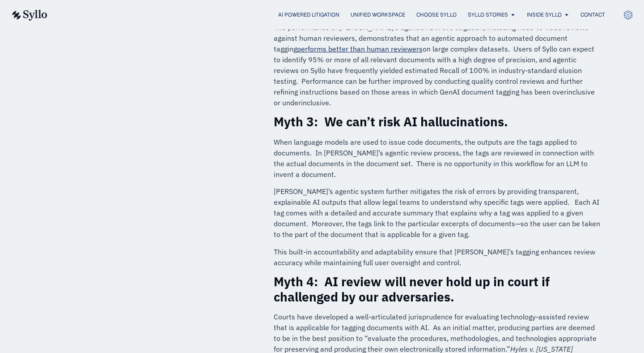  Describe the element at coordinates (335, 15) in the screenshot. I see `nav: Menu` at that location.